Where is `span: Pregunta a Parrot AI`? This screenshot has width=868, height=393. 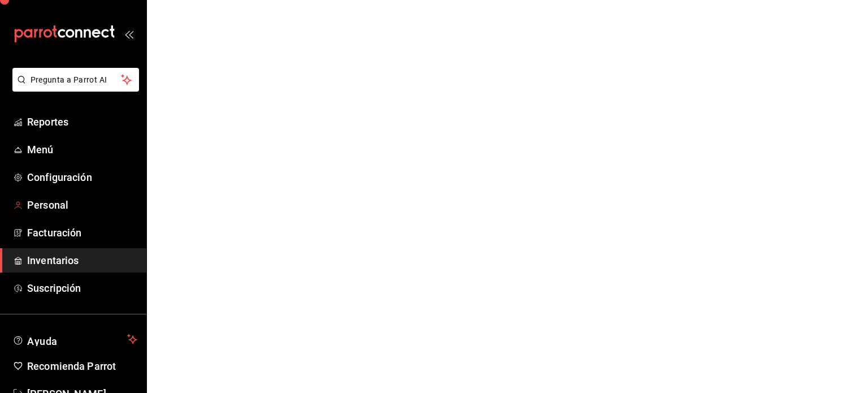
span: Pregunta a Parrot AI is located at coordinates (76, 79).